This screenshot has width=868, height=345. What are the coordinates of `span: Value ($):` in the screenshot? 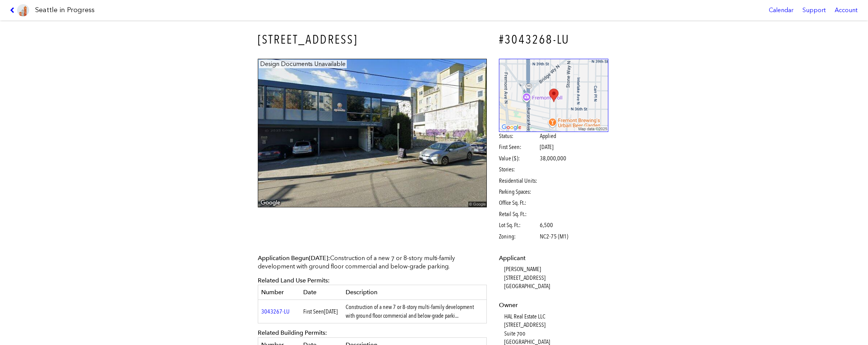 It's located at (518, 159).